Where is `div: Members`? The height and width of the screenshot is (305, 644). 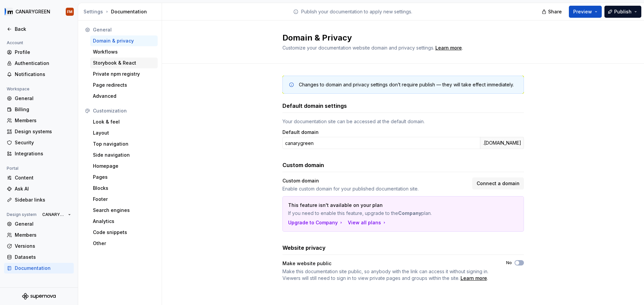
div: Members is located at coordinates (43, 235).